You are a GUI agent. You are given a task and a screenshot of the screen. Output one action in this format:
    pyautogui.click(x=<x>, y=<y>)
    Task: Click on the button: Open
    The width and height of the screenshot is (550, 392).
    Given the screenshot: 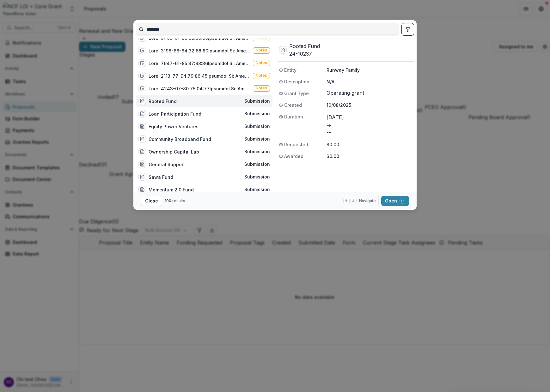 What is the action you would take?
    pyautogui.click(x=395, y=201)
    